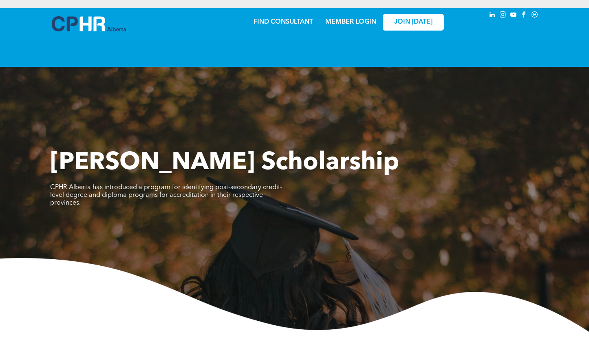 The width and height of the screenshot is (589, 364). I want to click on a: facebook, so click(525, 15).